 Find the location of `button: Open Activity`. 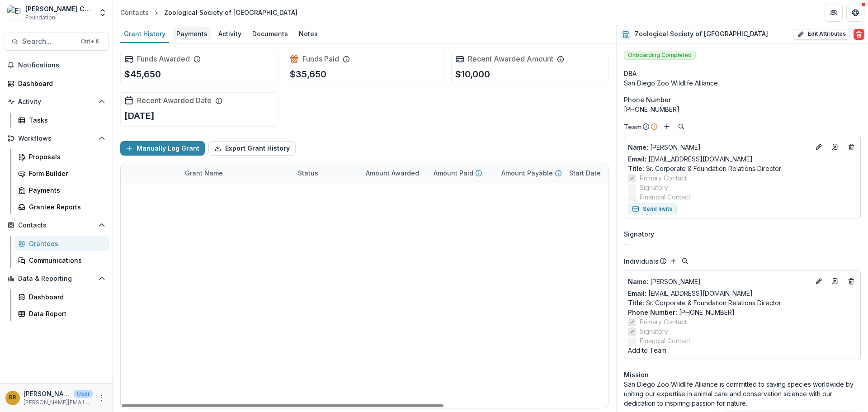

button: Open Activity is located at coordinates (56, 101).